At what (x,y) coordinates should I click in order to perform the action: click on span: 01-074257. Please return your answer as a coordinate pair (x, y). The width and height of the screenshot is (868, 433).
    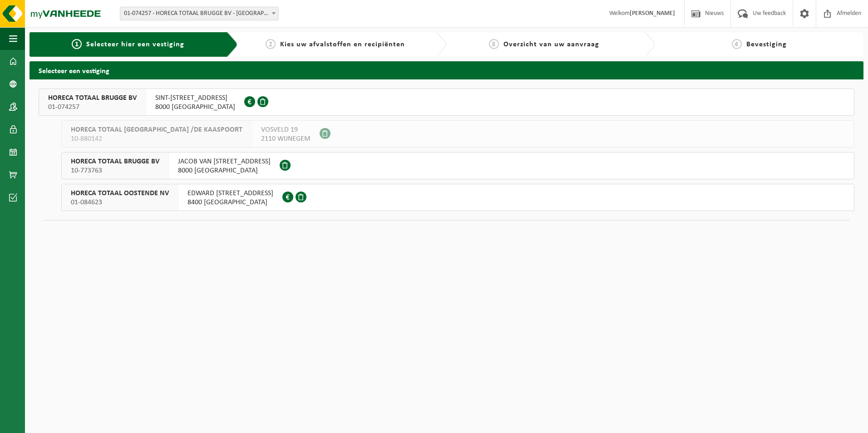
    Looking at the image, I should click on (92, 107).